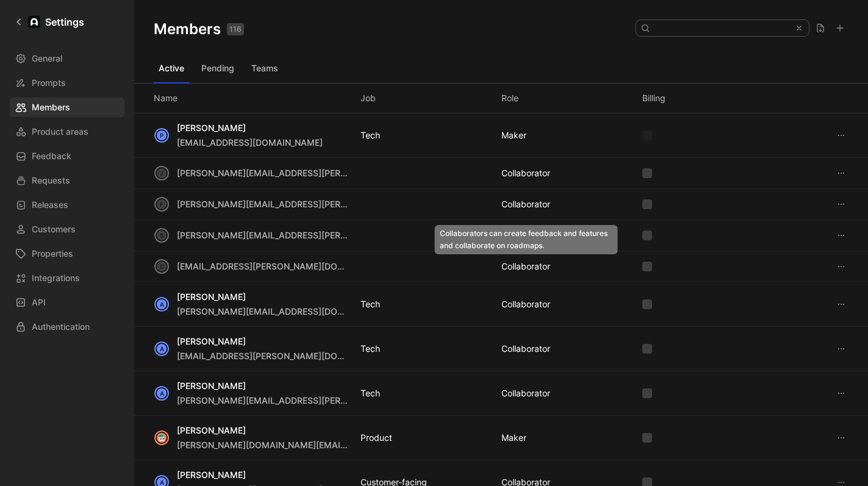 The height and width of the screenshot is (486, 868). What do you see at coordinates (67, 83) in the screenshot?
I see `a: Prompts` at bounding box center [67, 83].